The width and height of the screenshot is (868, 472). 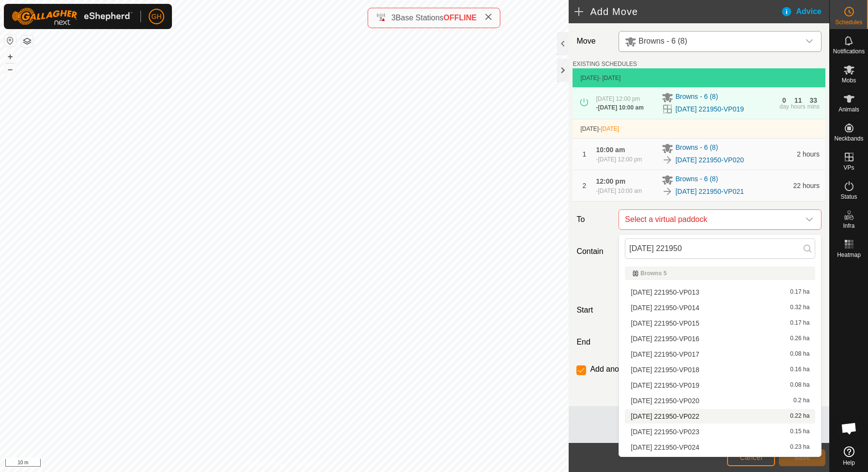 What do you see at coordinates (10, 41) in the screenshot?
I see `button: Reset Map` at bounding box center [10, 41].